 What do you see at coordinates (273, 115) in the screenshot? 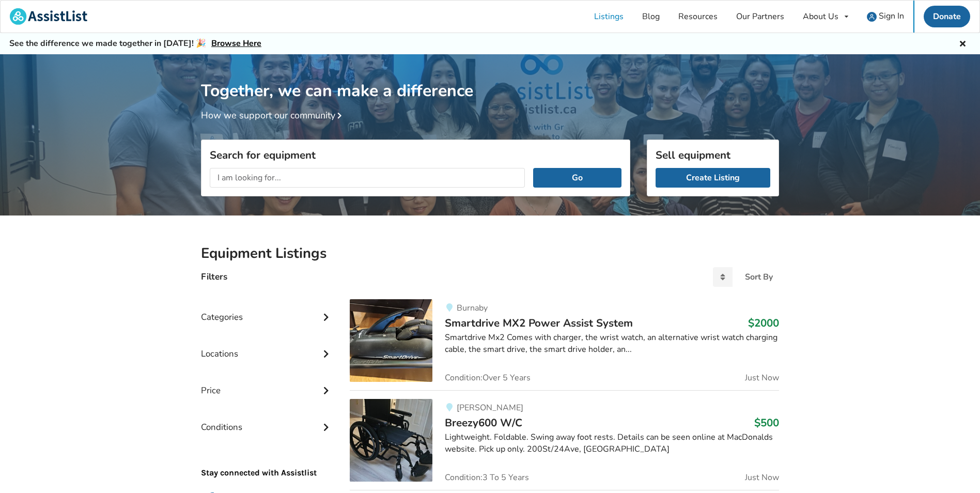
I see `a: How we support our community` at bounding box center [273, 115].